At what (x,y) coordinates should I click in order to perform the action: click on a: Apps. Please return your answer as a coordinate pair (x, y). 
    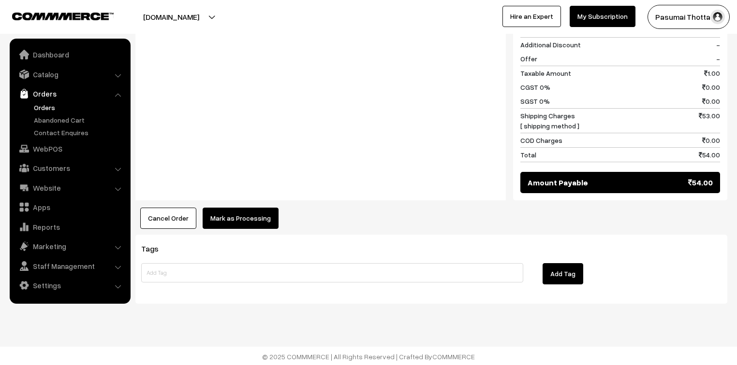
    Looking at the image, I should click on (70, 207).